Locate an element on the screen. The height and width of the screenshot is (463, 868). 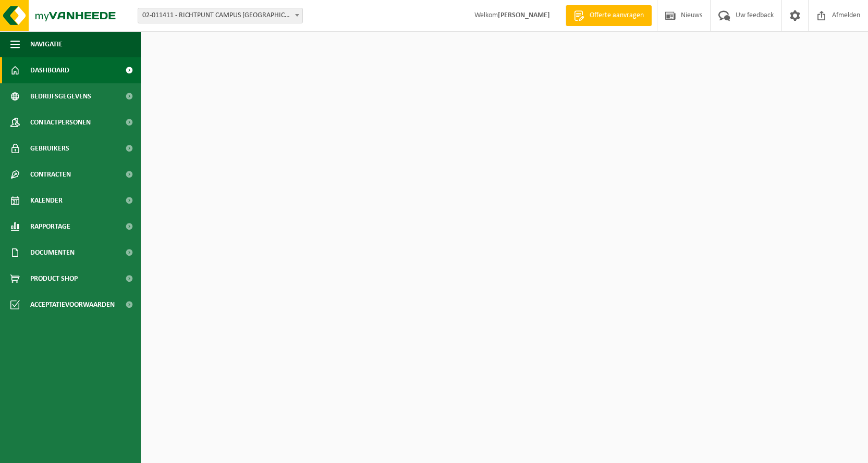
span: Product Shop is located at coordinates (54, 279).